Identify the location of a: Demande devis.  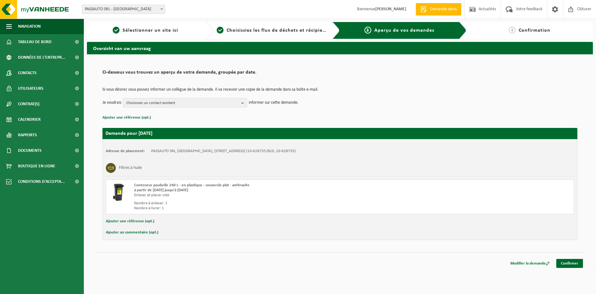
(438, 9).